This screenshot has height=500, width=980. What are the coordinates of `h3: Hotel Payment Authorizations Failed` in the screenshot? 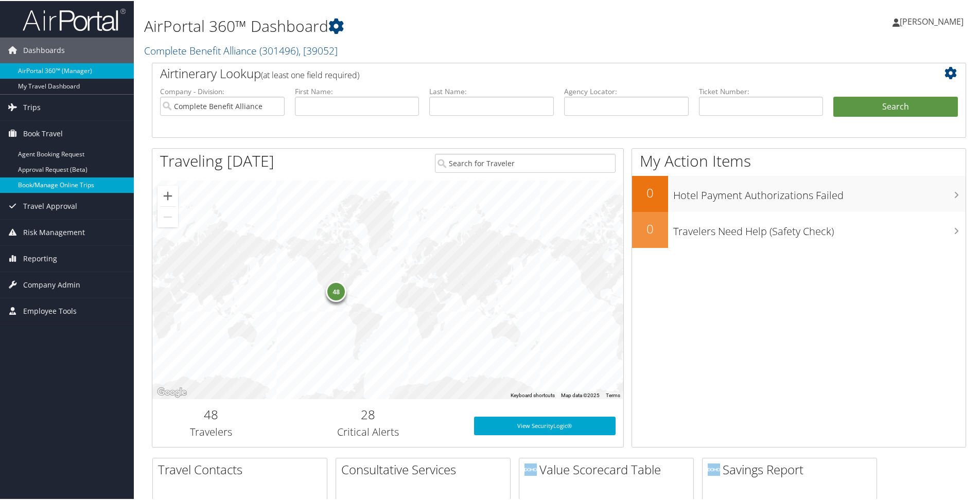 It's located at (820, 192).